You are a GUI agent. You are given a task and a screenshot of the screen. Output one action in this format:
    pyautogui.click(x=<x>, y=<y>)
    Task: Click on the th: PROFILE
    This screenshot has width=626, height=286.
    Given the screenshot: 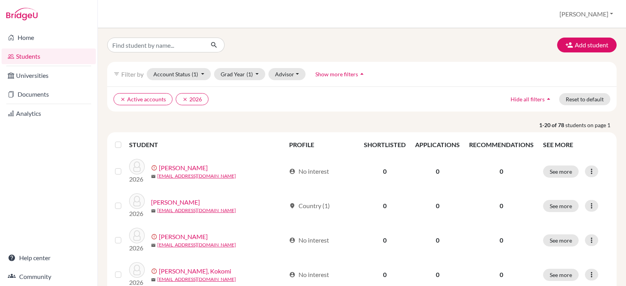 What is the action you would take?
    pyautogui.click(x=322, y=145)
    